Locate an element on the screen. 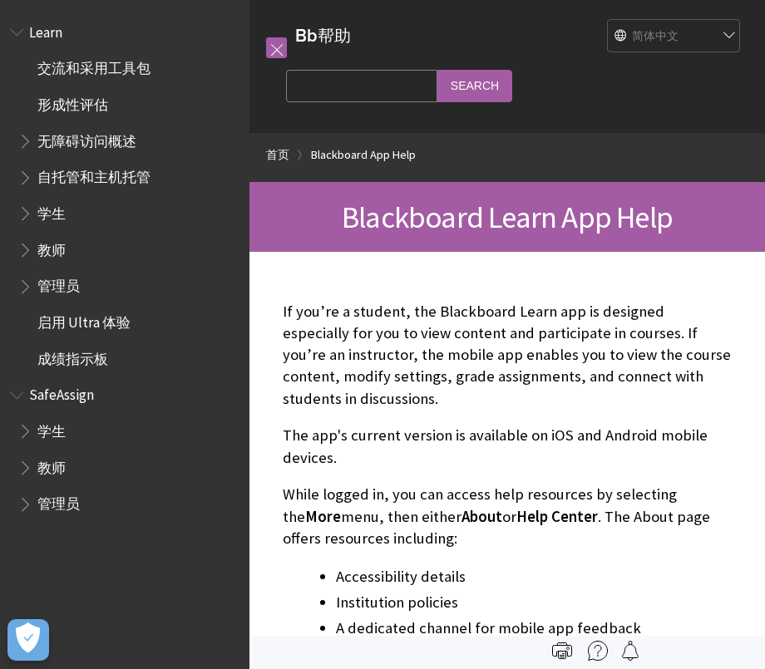 The height and width of the screenshot is (669, 765). span: 无障碍访问概述 is located at coordinates (86, 138).